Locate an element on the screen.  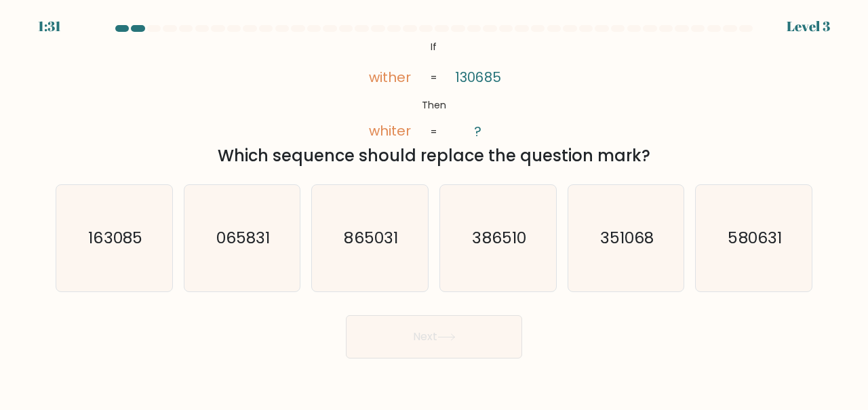
text: 865031 is located at coordinates (371, 237).